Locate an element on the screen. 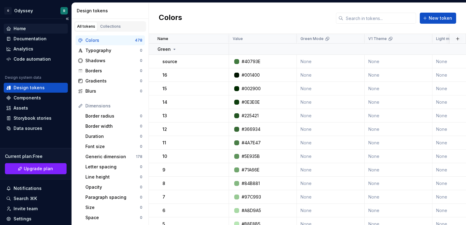 This screenshot has width=466, height=225. p: V1 Theme is located at coordinates (378, 39).